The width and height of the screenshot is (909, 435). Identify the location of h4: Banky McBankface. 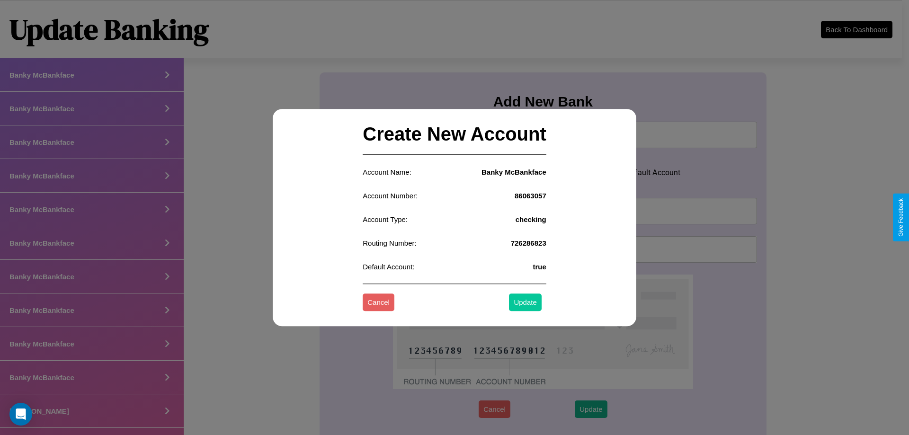
(513, 172).